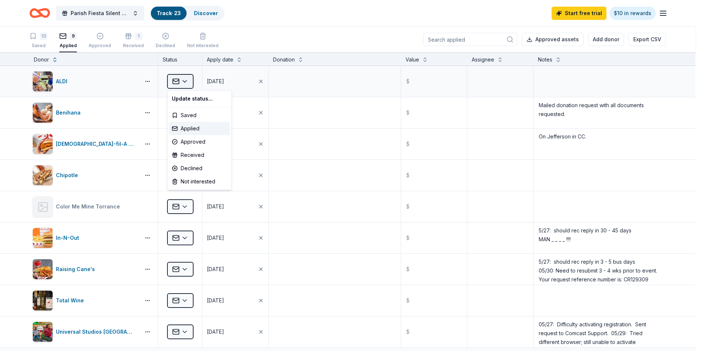 This screenshot has width=701, height=351. Describe the element at coordinates (199, 128) in the screenshot. I see `div: Applied` at that location.